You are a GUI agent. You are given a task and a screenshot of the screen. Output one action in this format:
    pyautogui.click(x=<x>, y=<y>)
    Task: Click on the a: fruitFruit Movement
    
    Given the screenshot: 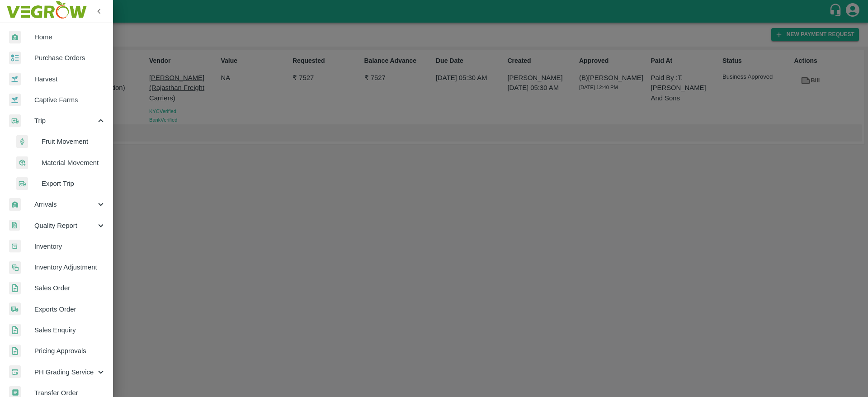 What is the action you would take?
    pyautogui.click(x=60, y=141)
    